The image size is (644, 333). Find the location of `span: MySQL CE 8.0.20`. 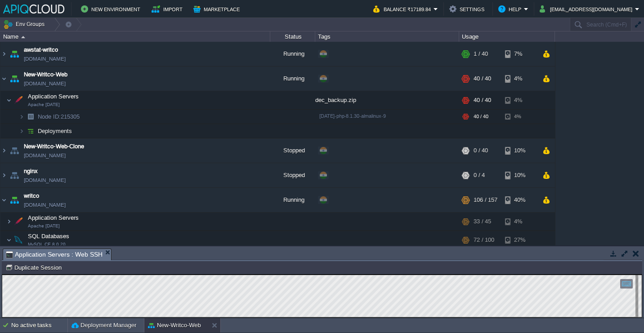

span: MySQL CE 8.0.20 is located at coordinates (47, 244).